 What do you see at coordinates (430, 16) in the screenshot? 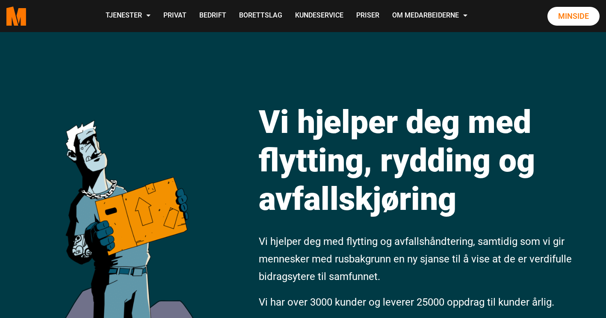
I see `a: Om Medarbeiderne` at bounding box center [430, 16].